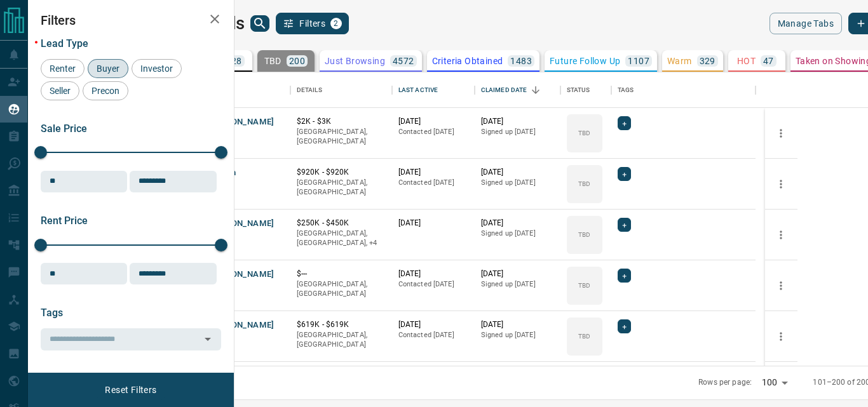  Describe the element at coordinates (208, 339) in the screenshot. I see `button: Open` at that location.